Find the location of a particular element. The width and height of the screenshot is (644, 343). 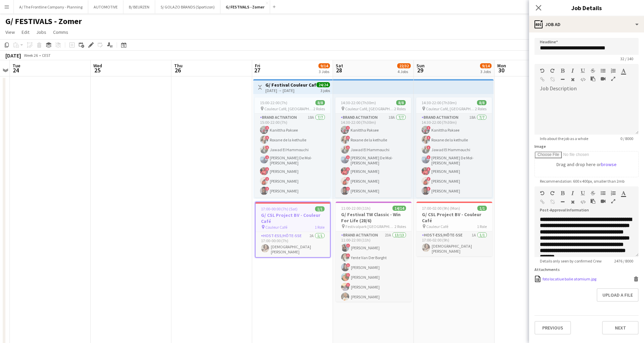

span: 2476 / 8000 is located at coordinates (623, 261).